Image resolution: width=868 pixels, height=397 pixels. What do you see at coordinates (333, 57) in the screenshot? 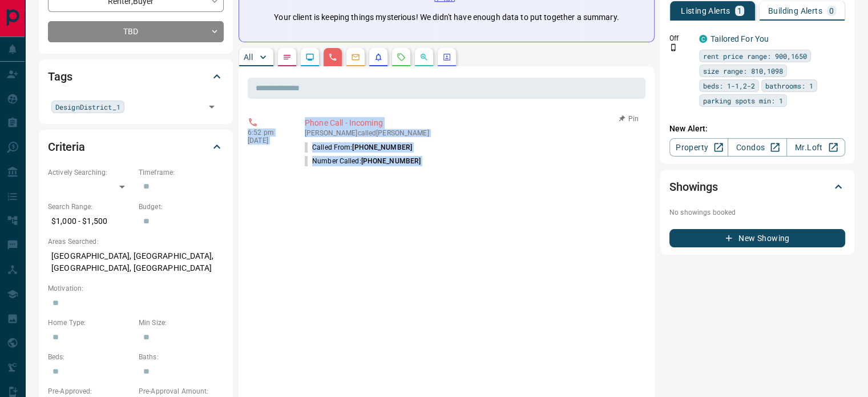
I see `svg: Calls` at bounding box center [333, 57].